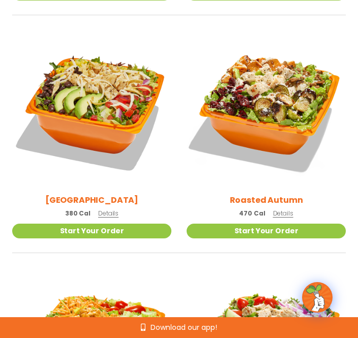 The height and width of the screenshot is (338, 358). What do you see at coordinates (179, 327) in the screenshot?
I see `a: Download our app!` at bounding box center [179, 327].